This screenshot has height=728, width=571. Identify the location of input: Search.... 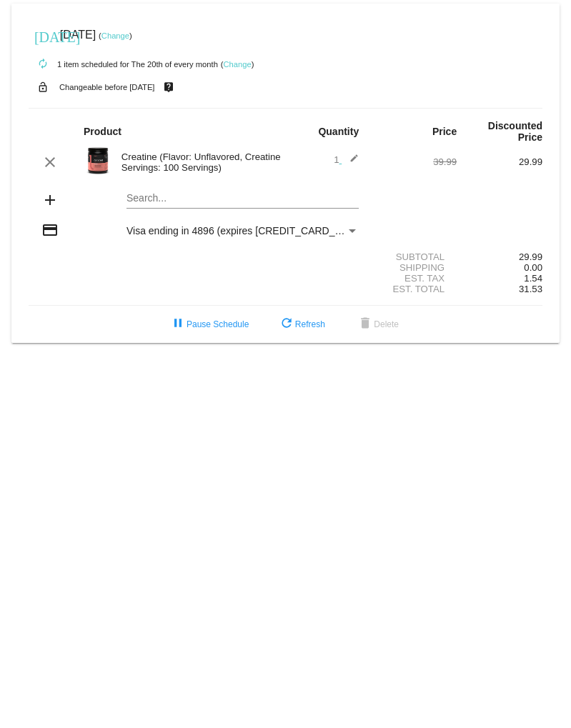
(242, 198).